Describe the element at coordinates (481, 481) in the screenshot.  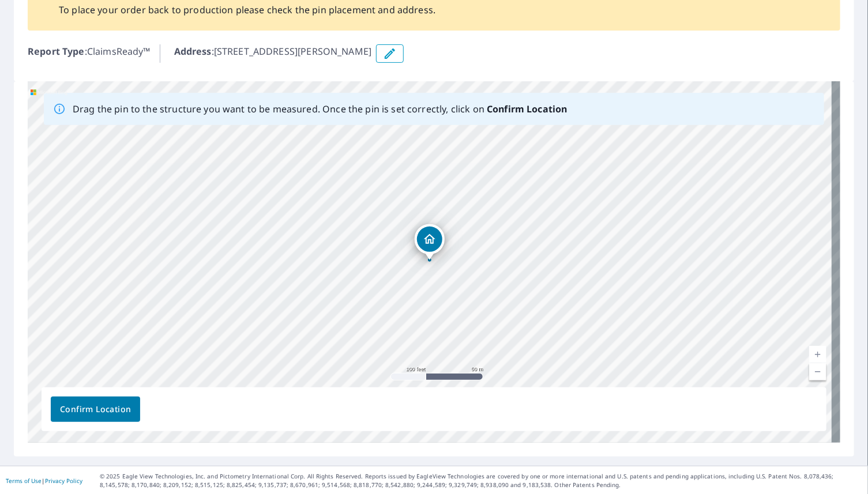
I see `p: © 2025 Eagle View Technologies, Inc. and Pictometry International Corp. All Rights Reserved. Repo...` at that location.